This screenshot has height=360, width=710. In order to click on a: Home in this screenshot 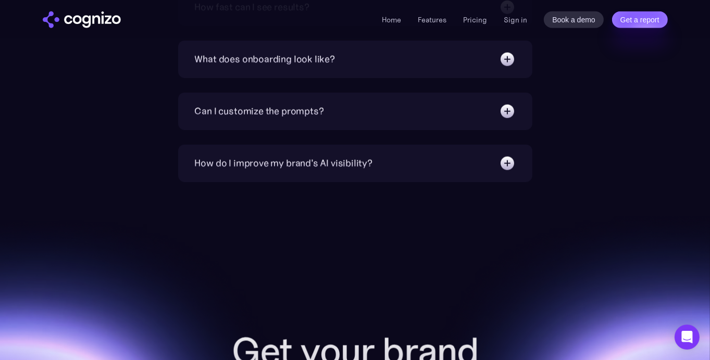, I will do `click(391, 20)`.